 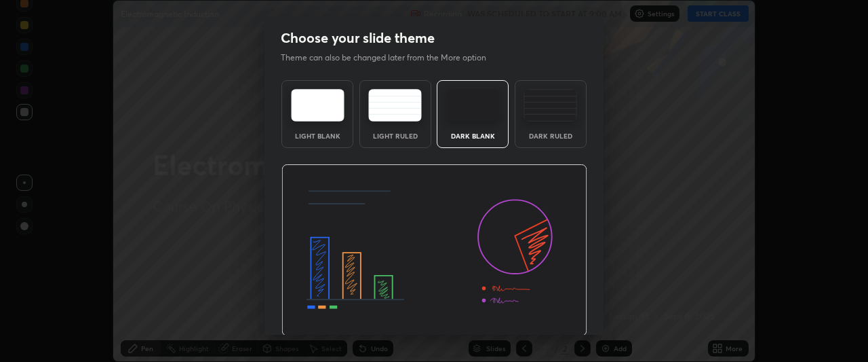 What do you see at coordinates (357, 38) in the screenshot?
I see `h2: Choose your slide theme` at bounding box center [357, 38].